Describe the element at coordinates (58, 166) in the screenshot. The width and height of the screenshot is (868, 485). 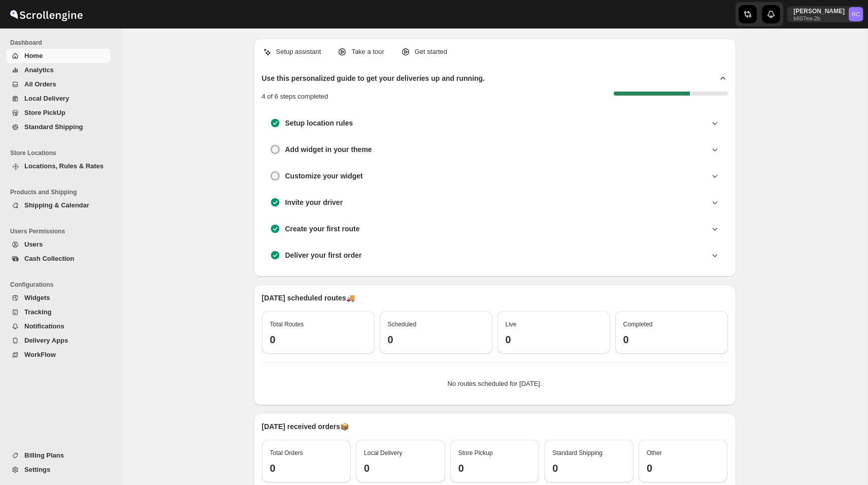
I see `button: Locations, Rules & Rates` at that location.